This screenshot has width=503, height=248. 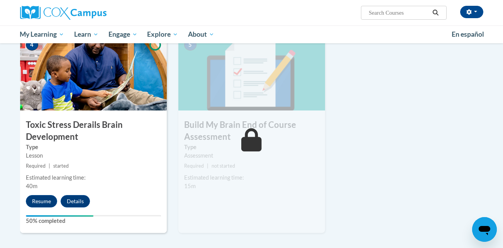 What do you see at coordinates (59, 216) in the screenshot?
I see `div: Your progress` at bounding box center [59, 216].